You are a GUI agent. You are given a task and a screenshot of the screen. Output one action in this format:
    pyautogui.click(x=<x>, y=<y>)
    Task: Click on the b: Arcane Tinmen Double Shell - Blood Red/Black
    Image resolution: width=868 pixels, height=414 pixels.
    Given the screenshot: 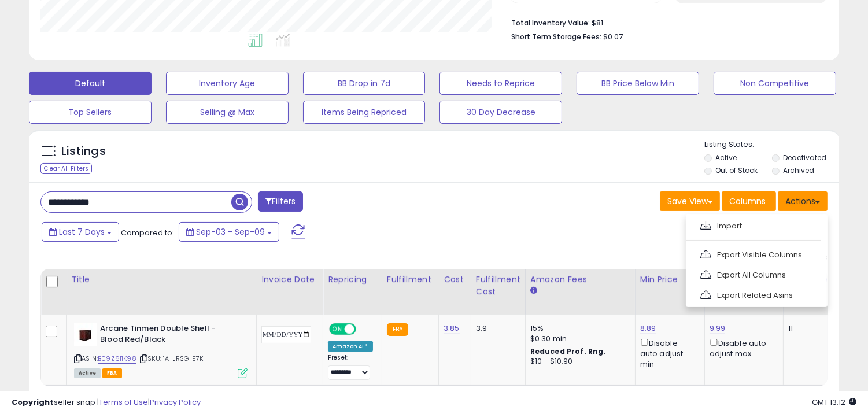 What is the action you would take?
    pyautogui.click(x=170, y=336)
    